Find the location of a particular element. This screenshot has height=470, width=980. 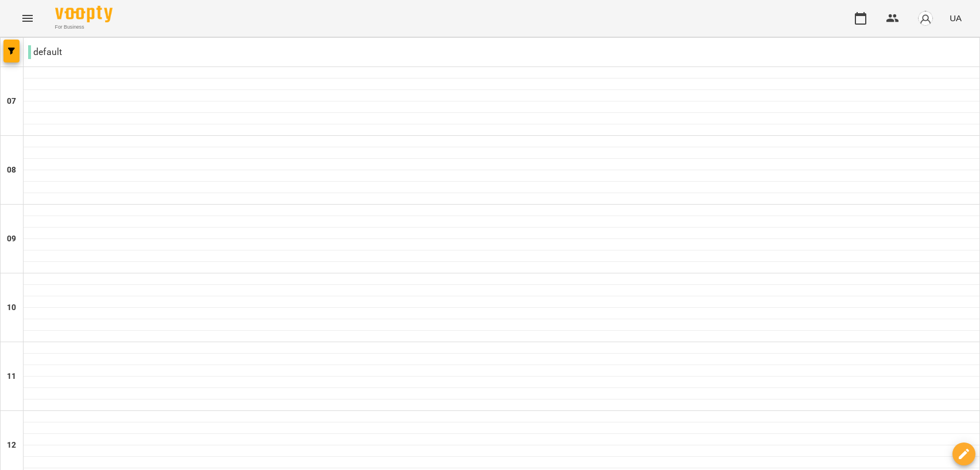

h6: 12 is located at coordinates (11, 445).